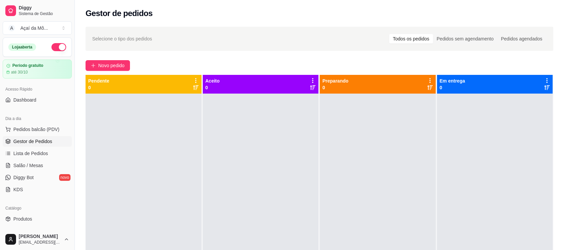 Image resolution: width=564 pixels, height=250 pixels. I want to click on a: Lista de Pedidos, so click(37, 153).